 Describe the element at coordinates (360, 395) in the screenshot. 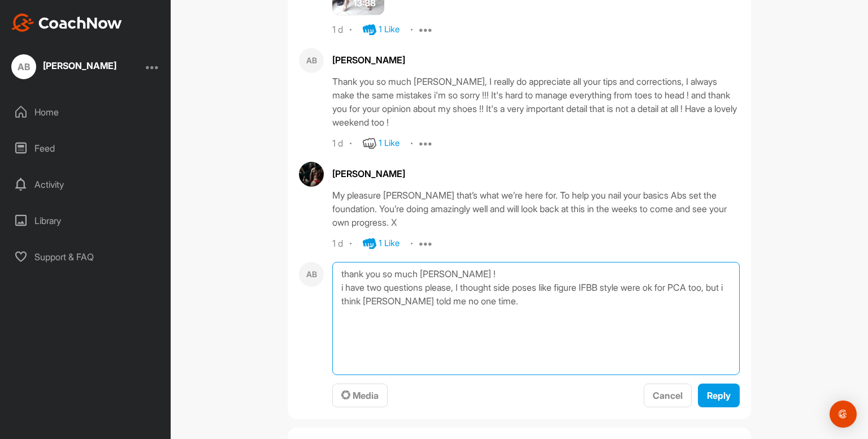

I see `span: Media` at that location.